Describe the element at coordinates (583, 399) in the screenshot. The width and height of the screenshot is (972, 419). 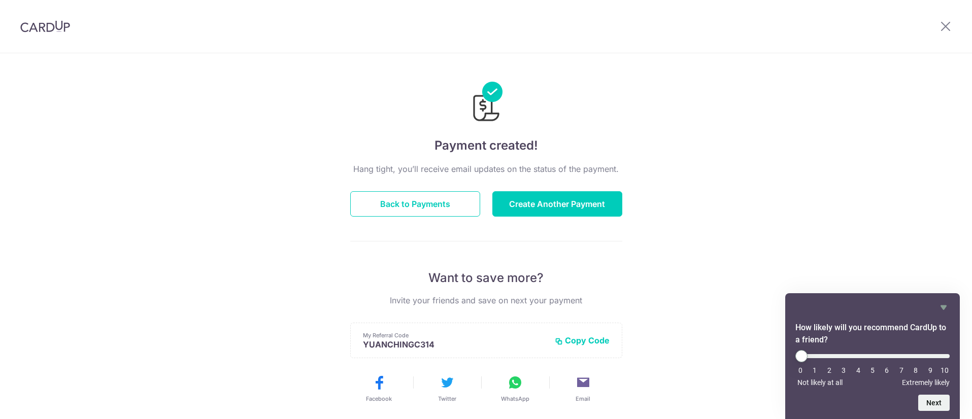
I see `span: Email` at that location.